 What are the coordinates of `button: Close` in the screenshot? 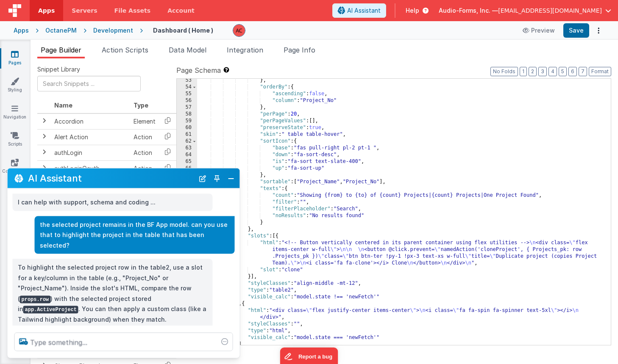 It's located at (231, 178).